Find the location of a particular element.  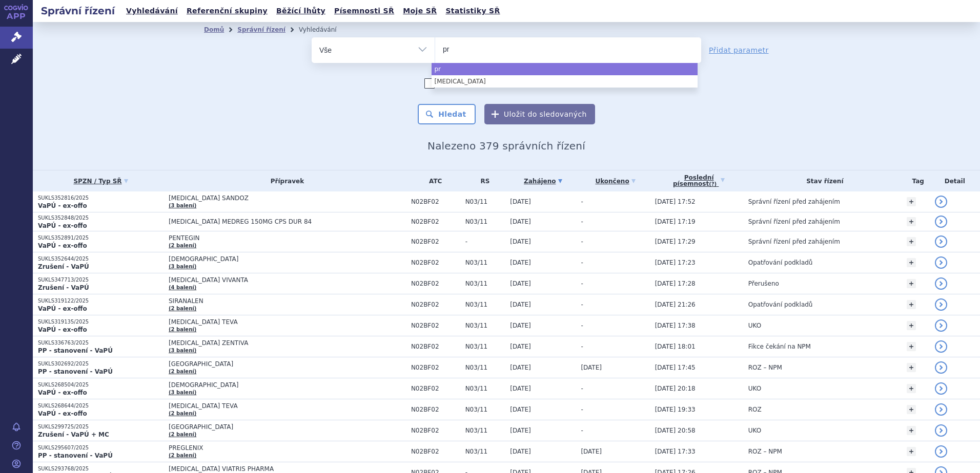

a: (3 balení) is located at coordinates (183, 267).